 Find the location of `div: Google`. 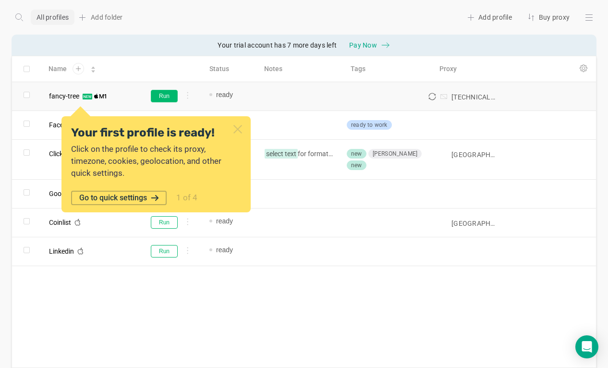

div: Google is located at coordinates (60, 193).